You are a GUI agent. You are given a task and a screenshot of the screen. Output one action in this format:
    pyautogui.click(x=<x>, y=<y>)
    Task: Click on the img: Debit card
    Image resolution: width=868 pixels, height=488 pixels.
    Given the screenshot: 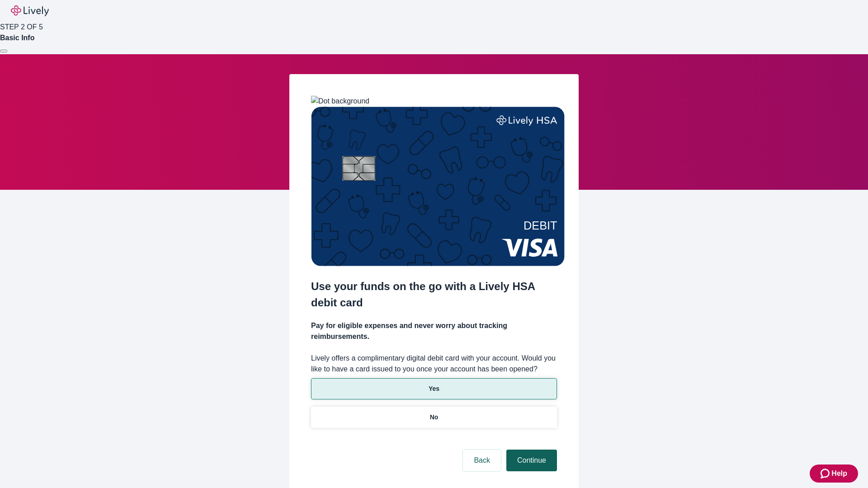 What is the action you would take?
    pyautogui.click(x=437, y=186)
    